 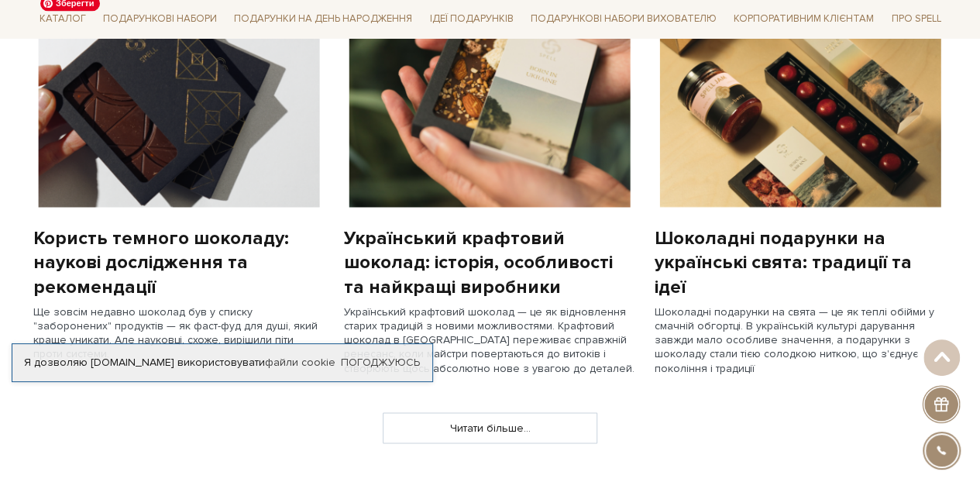 I want to click on a: Подарунки на День народження, so click(x=323, y=19).